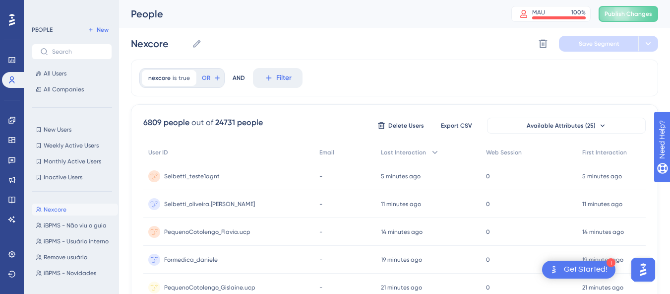 This screenshot has height=294, width=670. What do you see at coordinates (75, 241) in the screenshot?
I see `button: iBPMS - Usuário interno` at bounding box center [75, 241].